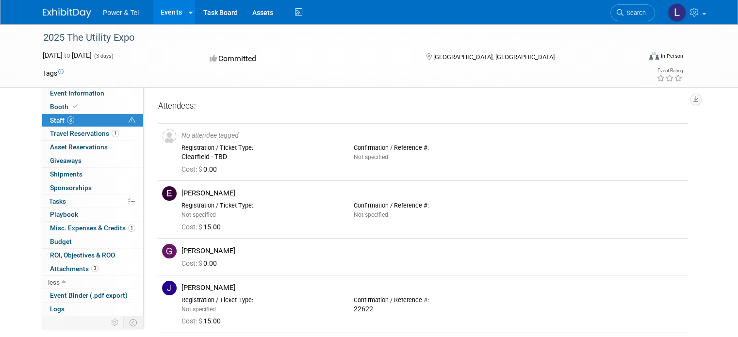 The width and height of the screenshot is (738, 337). I want to click on span: Asset Reservations, so click(79, 147).